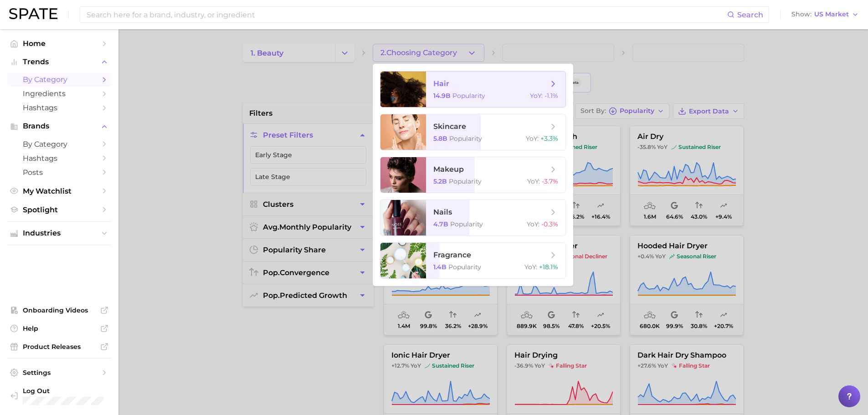 The width and height of the screenshot is (868, 415). Describe the element at coordinates (59, 126) in the screenshot. I see `button: Brands` at that location.